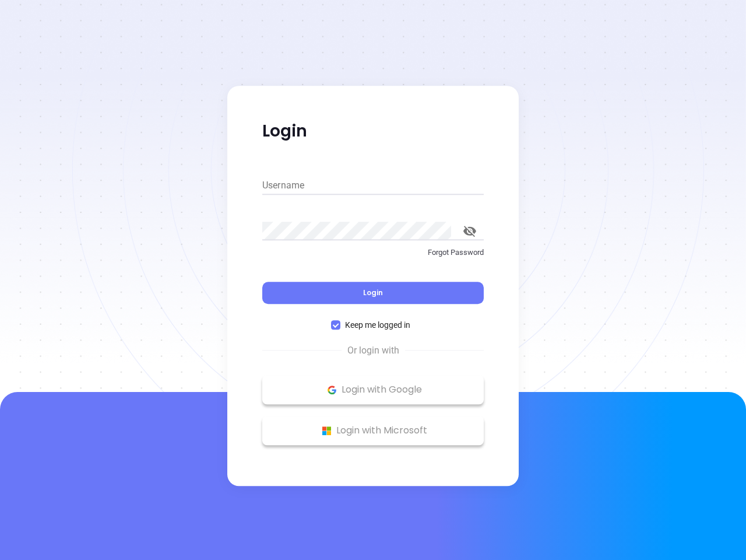 The height and width of the screenshot is (560, 746). I want to click on img: Google Logo, so click(332, 389).